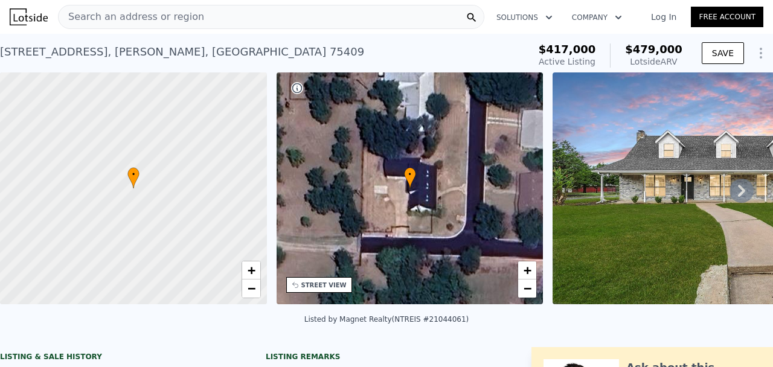  Describe the element at coordinates (723, 53) in the screenshot. I see `button: SAVE` at that location.